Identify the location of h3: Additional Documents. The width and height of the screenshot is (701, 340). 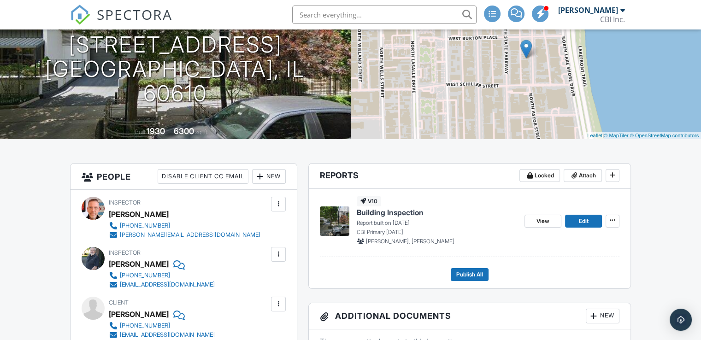
(469, 316).